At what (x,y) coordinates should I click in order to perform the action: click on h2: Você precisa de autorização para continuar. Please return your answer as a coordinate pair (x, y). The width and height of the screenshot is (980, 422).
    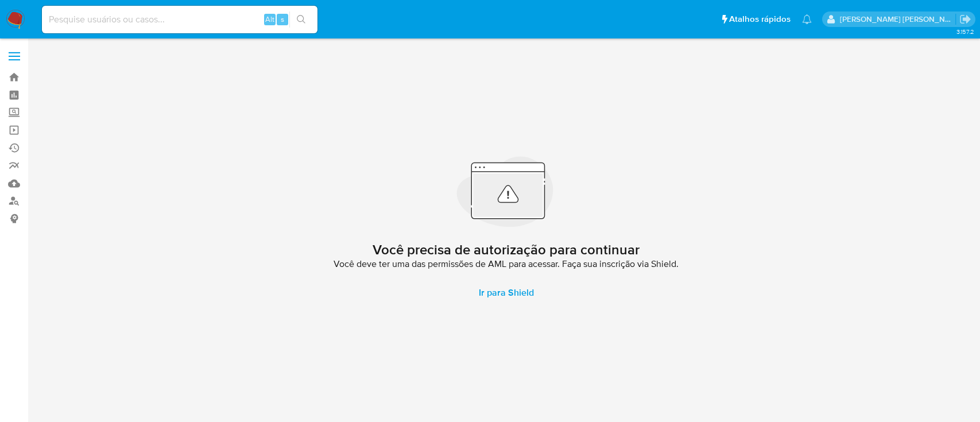
    Looking at the image, I should click on (506, 250).